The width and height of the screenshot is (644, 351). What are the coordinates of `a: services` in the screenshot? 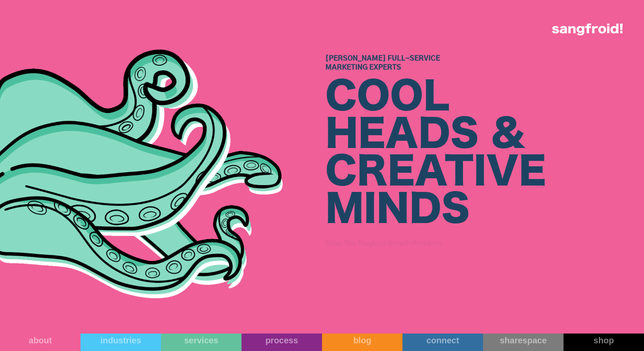 It's located at (201, 342).